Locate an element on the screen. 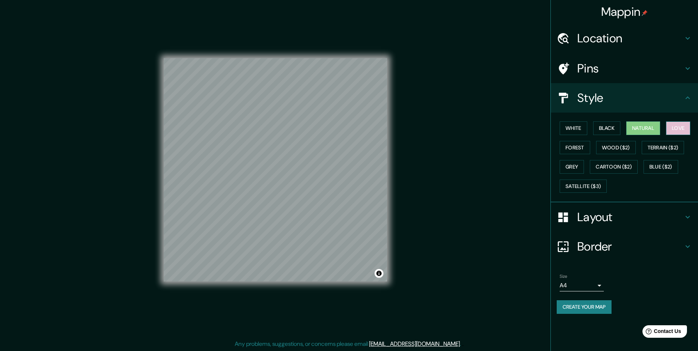 Image resolution: width=698 pixels, height=351 pixels. button: Create your map is located at coordinates (584, 307).